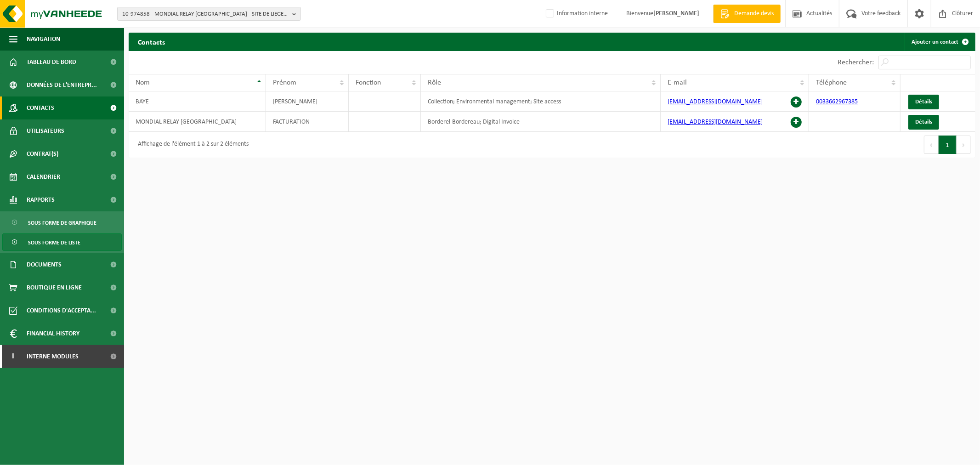 The width and height of the screenshot is (980, 465). Describe the element at coordinates (41, 200) in the screenshot. I see `span: Rapports` at that location.